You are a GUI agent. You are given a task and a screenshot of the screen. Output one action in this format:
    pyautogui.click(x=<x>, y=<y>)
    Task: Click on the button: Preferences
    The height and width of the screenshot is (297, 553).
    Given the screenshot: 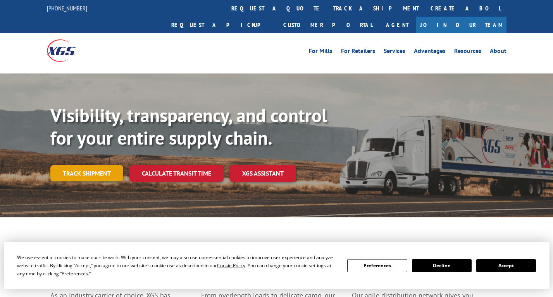 What is the action you would take?
    pyautogui.click(x=377, y=266)
    